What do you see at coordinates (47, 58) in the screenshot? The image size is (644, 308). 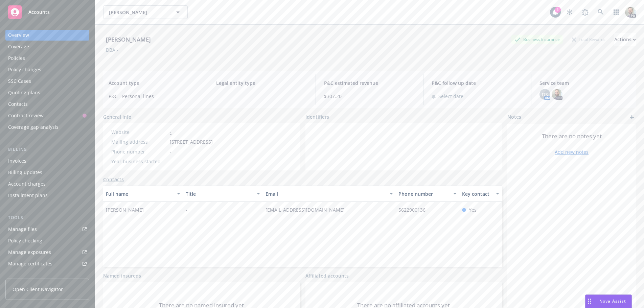 I see `a: Policies` at bounding box center [47, 58].